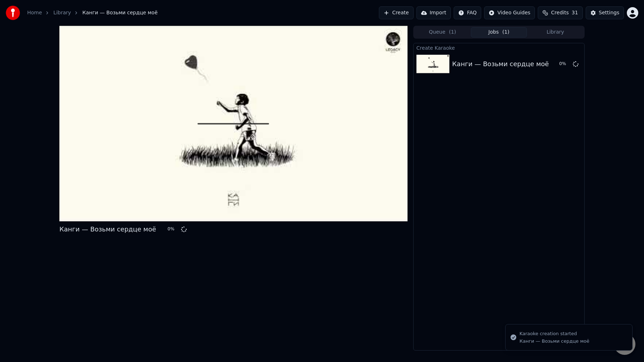 The height and width of the screenshot is (362, 644). What do you see at coordinates (560, 13) in the screenshot?
I see `span: Credits` at bounding box center [560, 13].